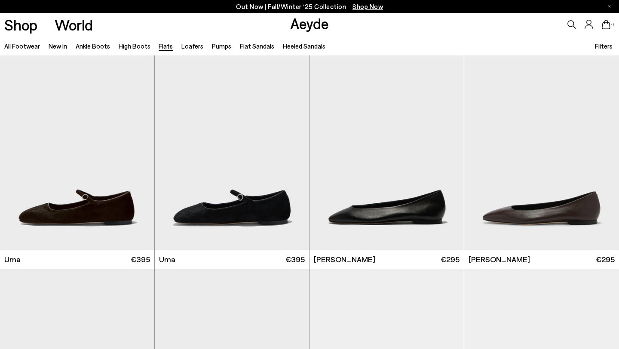 The height and width of the screenshot is (349, 619). Describe the element at coordinates (613, 25) in the screenshot. I see `span: 0` at that location.